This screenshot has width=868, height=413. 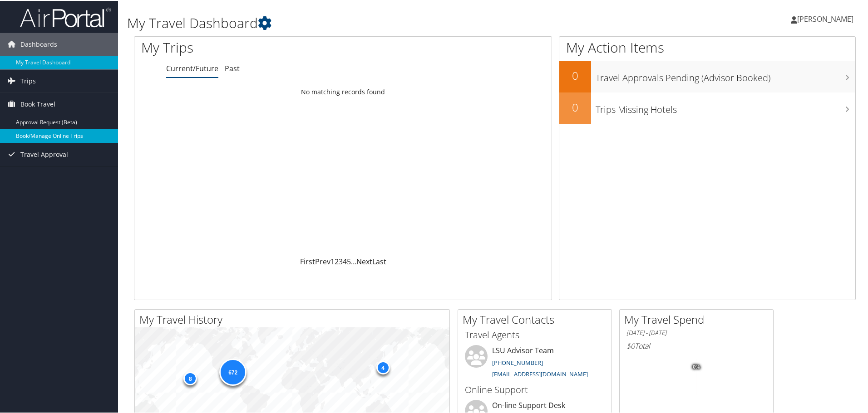 I want to click on div: 672, so click(x=232, y=371).